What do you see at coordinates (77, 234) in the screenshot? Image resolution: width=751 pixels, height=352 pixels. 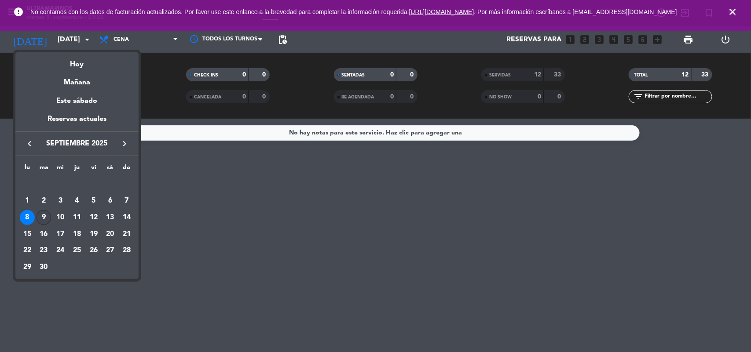 I see `td: 18 de septiembre de 2025` at bounding box center [77, 234].